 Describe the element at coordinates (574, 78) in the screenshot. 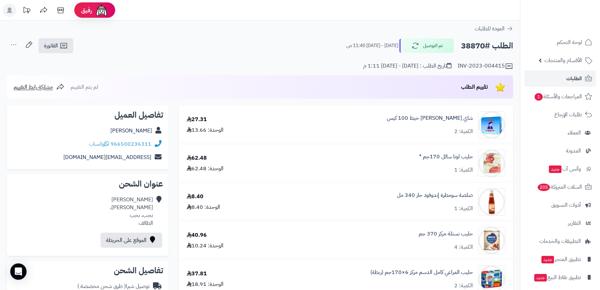

I see `span: الطلبات` at that location.